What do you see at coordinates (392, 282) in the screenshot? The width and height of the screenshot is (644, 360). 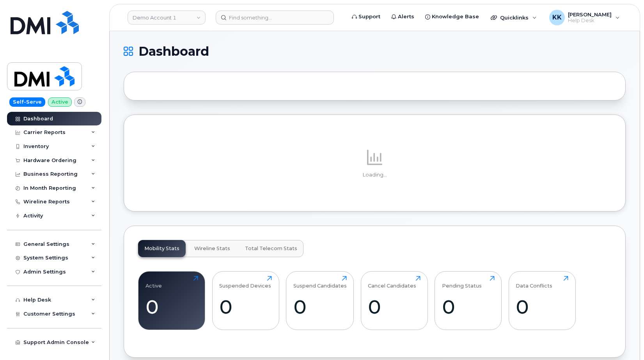 I see `div: Cancel Candidates` at bounding box center [392, 282].